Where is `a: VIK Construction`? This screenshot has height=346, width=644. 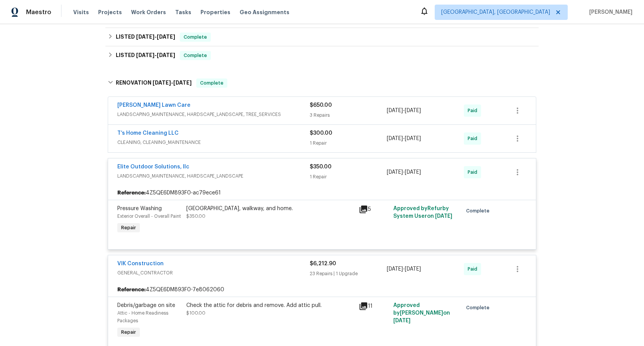 a: VIK Construction is located at coordinates (140, 264).